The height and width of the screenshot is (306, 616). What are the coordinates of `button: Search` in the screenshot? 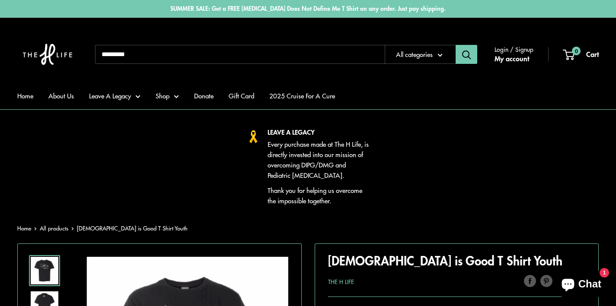 It's located at (466, 54).